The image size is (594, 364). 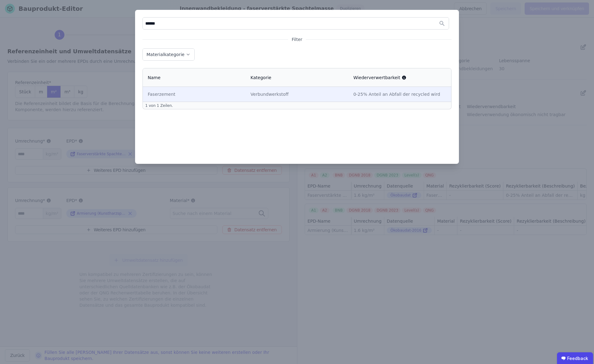 What do you see at coordinates (297, 105) in the screenshot?
I see `div: 1 von 1 Zeilen .` at bounding box center [297, 105].